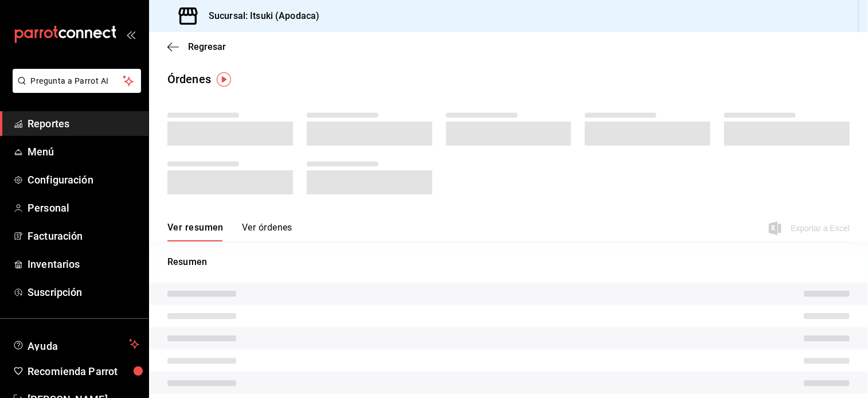 The height and width of the screenshot is (398, 868). What do you see at coordinates (54, 292) in the screenshot?
I see `font: Suscripción` at bounding box center [54, 292].